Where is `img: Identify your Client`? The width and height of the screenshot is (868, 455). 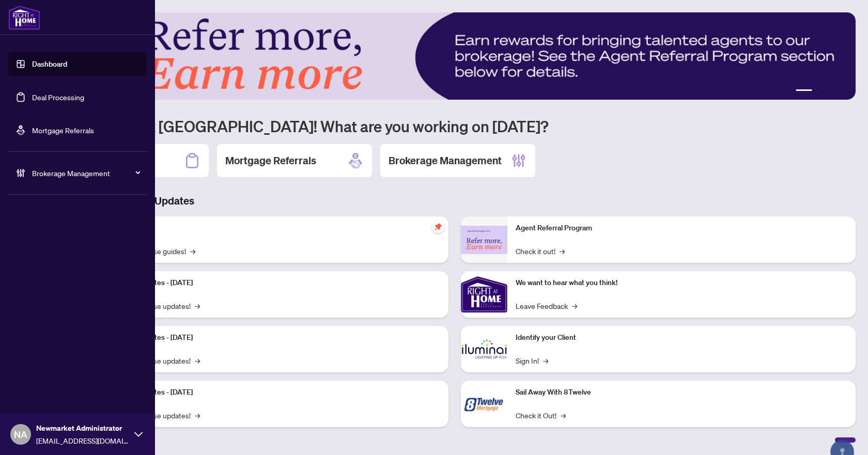
img: Identify your Client is located at coordinates (484, 349).